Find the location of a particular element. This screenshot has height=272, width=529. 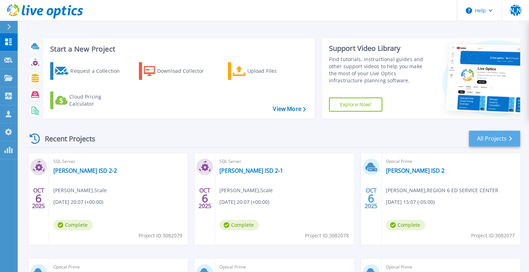

a: View More is located at coordinates (289, 109).